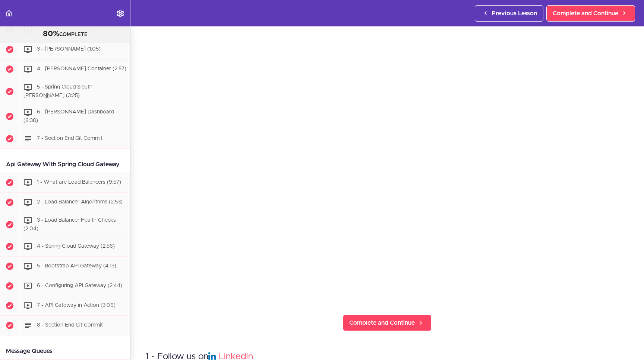  Describe the element at coordinates (120, 14) in the screenshot. I see `svg: Settings Menu` at that location.